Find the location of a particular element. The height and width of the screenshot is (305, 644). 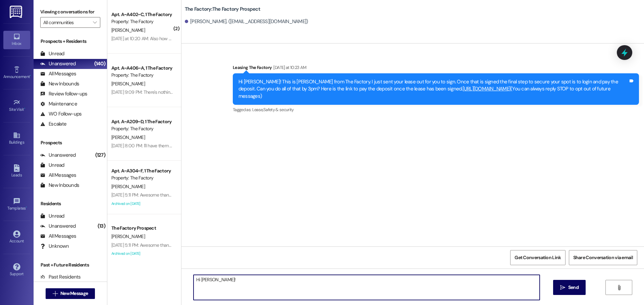

div: (140) is located at coordinates (100, 64).